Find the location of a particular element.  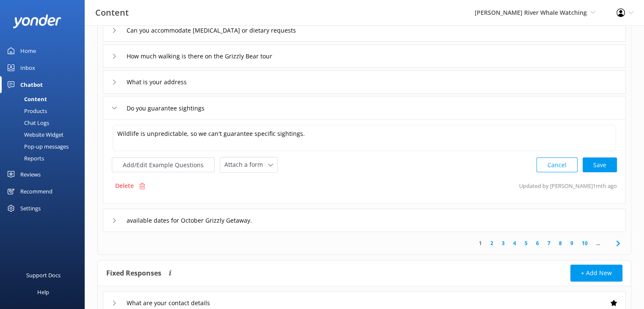

span: Attach a form is located at coordinates (246, 165).